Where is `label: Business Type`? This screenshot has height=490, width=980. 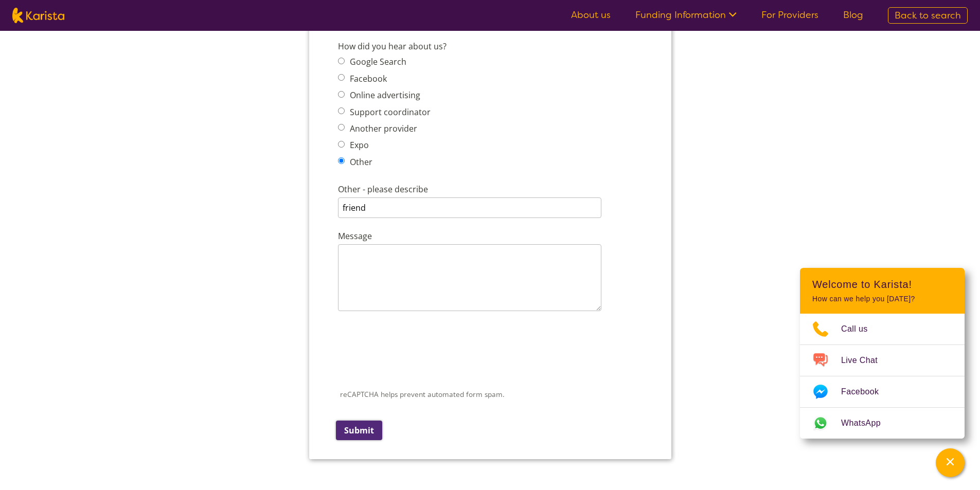
label: Business Type is located at coordinates (97, 280).